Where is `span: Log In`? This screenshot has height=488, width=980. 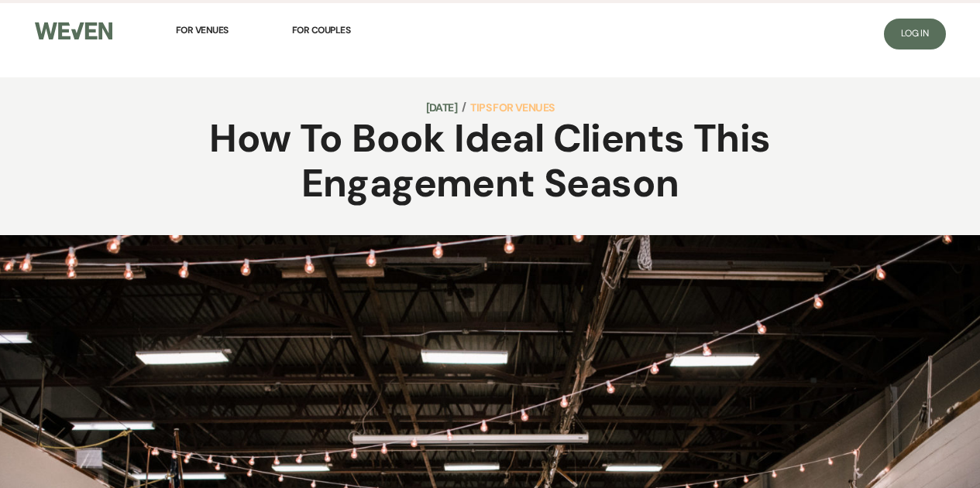 span: Log In is located at coordinates (914, 33).